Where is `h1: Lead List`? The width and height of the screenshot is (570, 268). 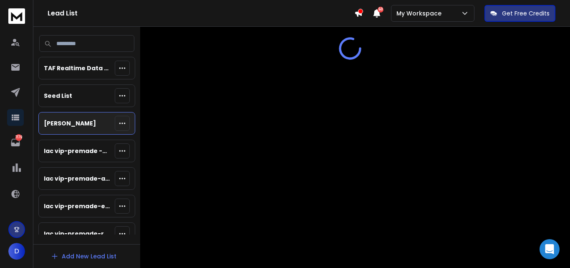 h1: Lead List is located at coordinates (201, 13).